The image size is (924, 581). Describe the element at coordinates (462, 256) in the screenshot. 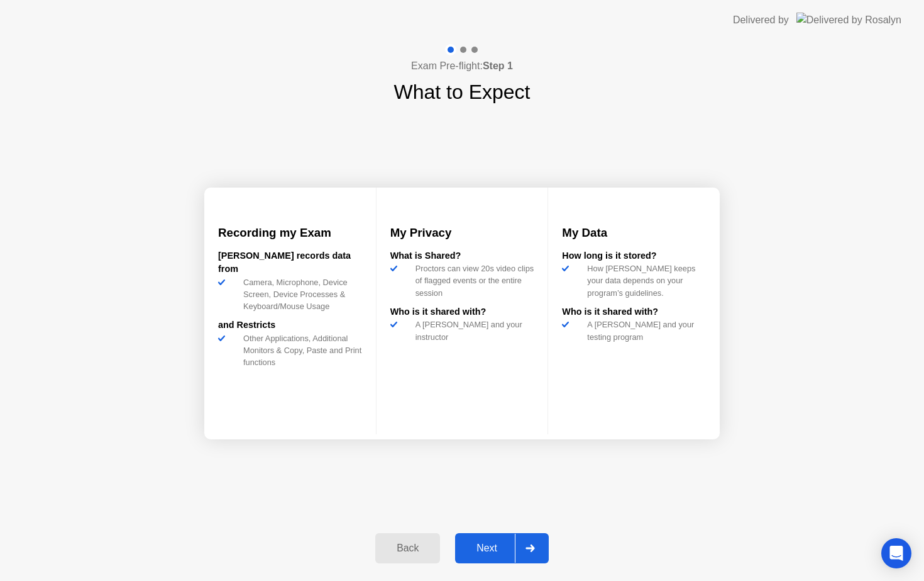

I see `div: What is Shared?` at that location.